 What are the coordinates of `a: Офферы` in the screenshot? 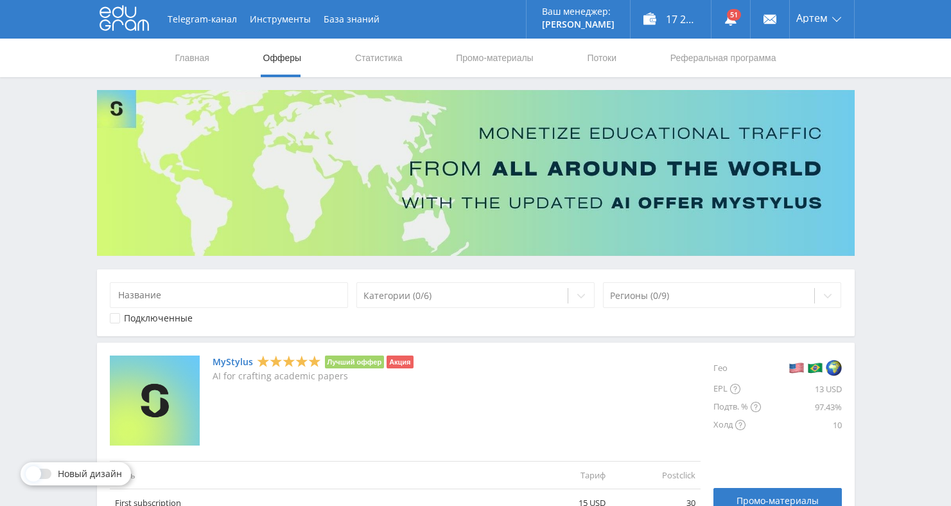 It's located at (283, 58).